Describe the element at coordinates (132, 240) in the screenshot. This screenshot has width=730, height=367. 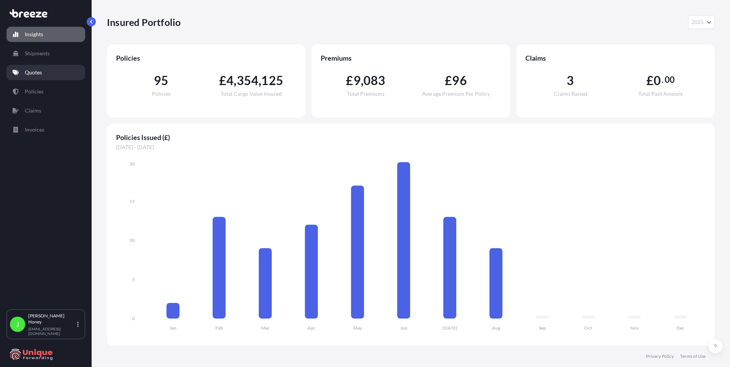
I see `tspan: 10` at that location.